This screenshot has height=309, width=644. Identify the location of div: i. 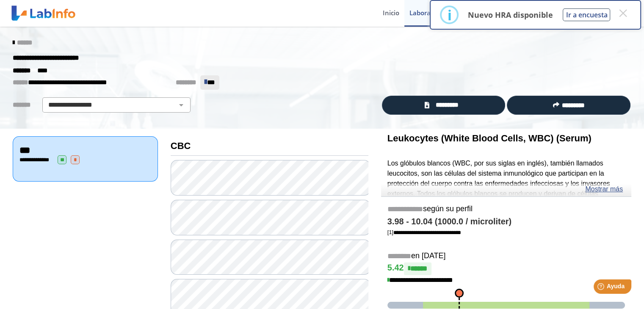
(449, 15).